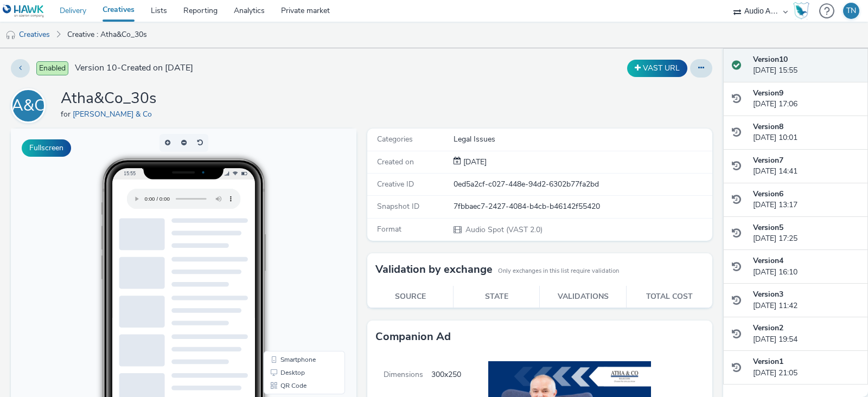 The image size is (868, 397). I want to click on a: Creative : Atha&Co_30s, so click(107, 35).